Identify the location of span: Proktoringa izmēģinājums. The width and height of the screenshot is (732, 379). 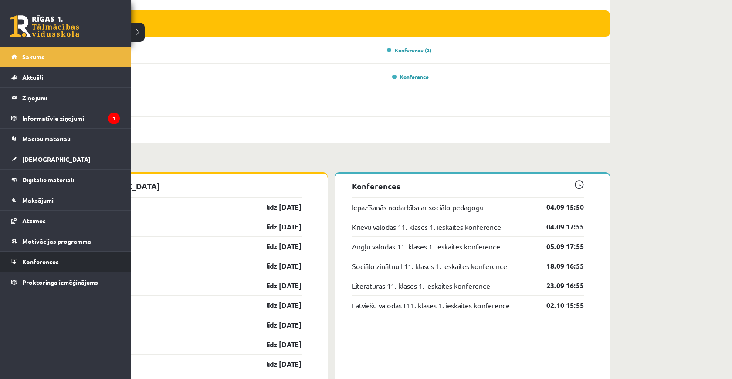
(60, 282).